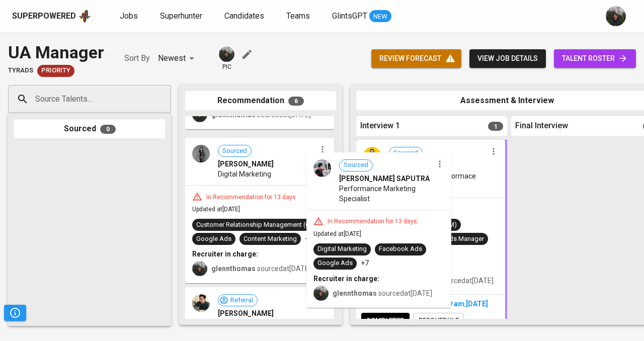 The height and width of the screenshot is (341, 644). What do you see at coordinates (21, 70) in the screenshot?
I see `span: Tyrads` at bounding box center [21, 70].